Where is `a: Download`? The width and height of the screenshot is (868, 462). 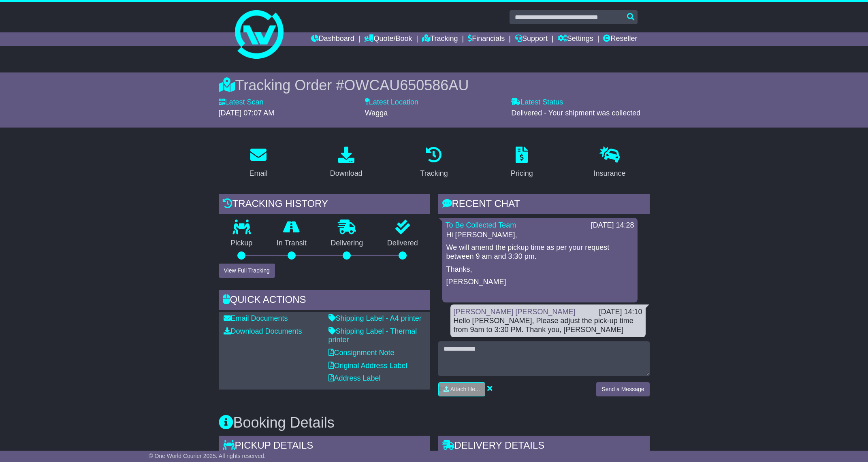
a: Download is located at coordinates (346, 162).